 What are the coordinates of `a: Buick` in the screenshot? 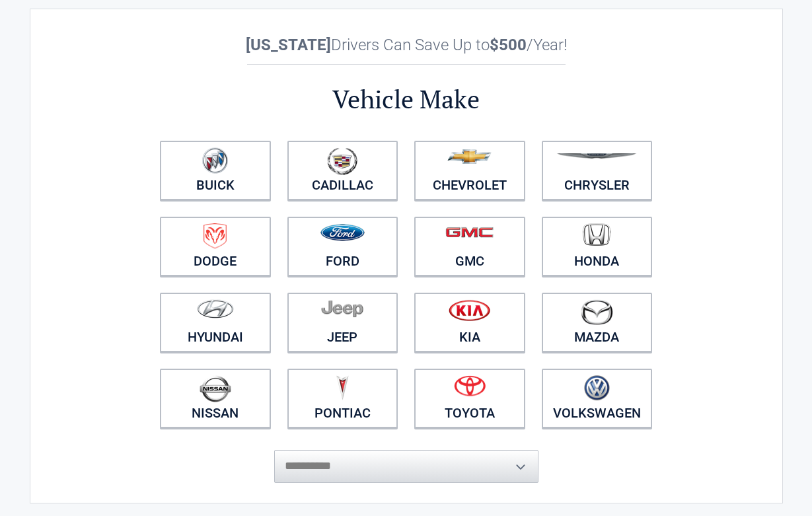 It's located at (215, 170).